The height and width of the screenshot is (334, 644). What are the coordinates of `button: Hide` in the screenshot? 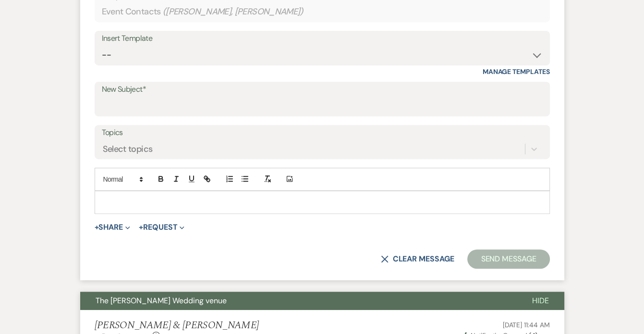 It's located at (541, 301).